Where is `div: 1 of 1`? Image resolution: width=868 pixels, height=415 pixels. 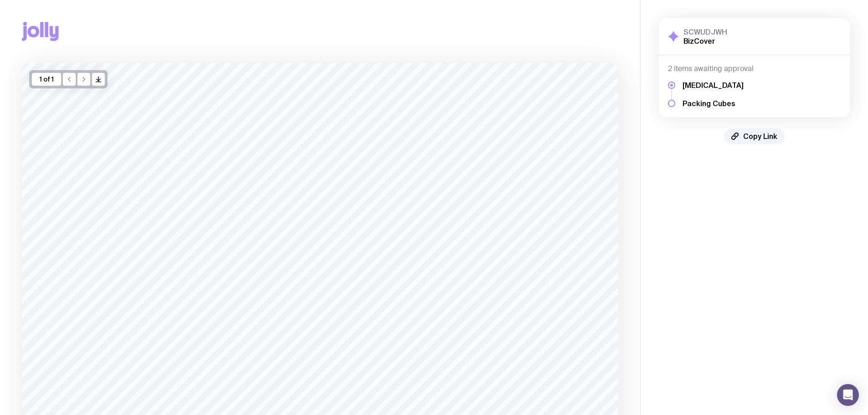
div: 1 of 1 is located at coordinates (46, 79).